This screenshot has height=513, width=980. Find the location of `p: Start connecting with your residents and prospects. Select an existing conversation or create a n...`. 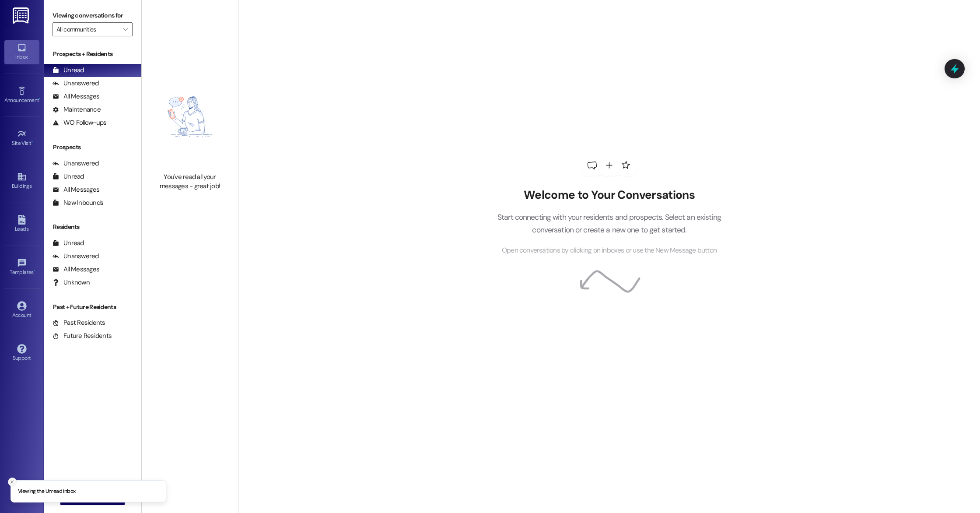

p: Start connecting with your residents and prospects. Select an existing conversation or create a n... is located at coordinates (609, 223).